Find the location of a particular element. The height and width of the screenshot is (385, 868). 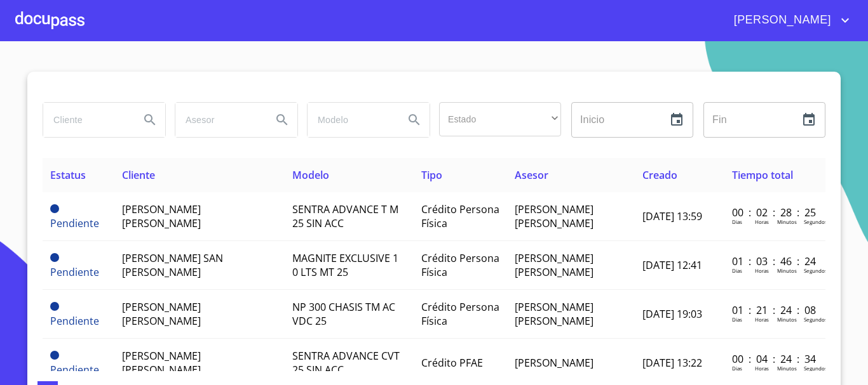

button: account of current user is located at coordinates (788, 21).